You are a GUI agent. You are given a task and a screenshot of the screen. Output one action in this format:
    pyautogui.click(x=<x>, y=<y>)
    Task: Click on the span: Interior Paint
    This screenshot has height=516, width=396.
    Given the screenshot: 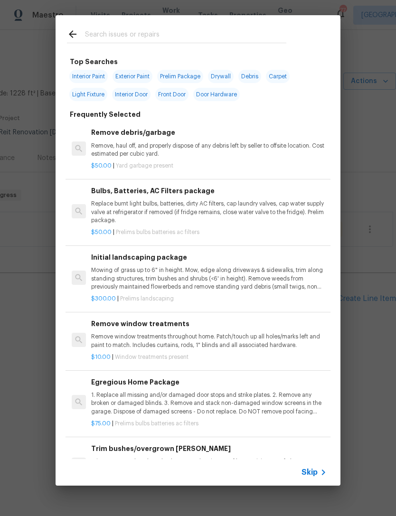 What is the action you would take?
    pyautogui.click(x=88, y=76)
    